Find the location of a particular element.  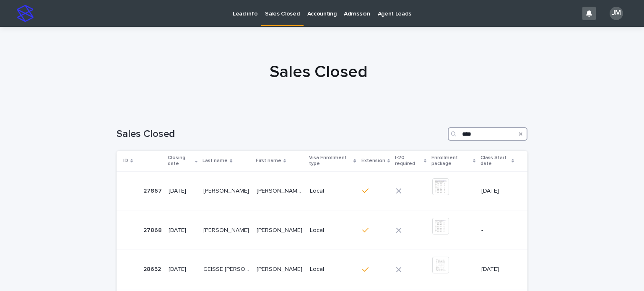

p: ID is located at coordinates (126, 161).